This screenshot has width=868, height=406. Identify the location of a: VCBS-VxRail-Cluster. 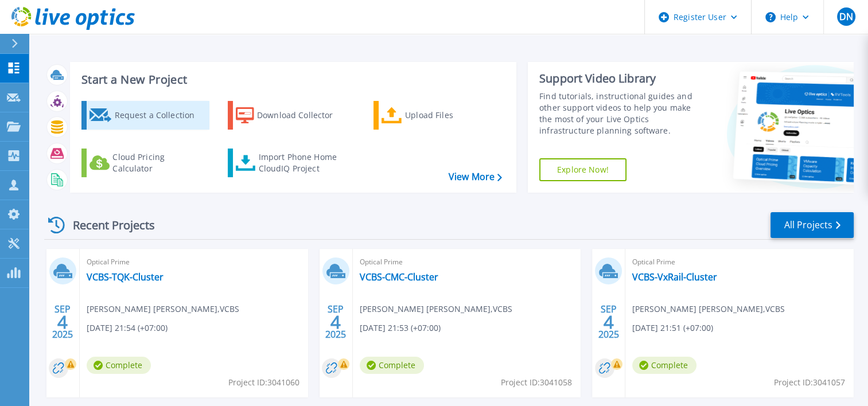
(674, 277).